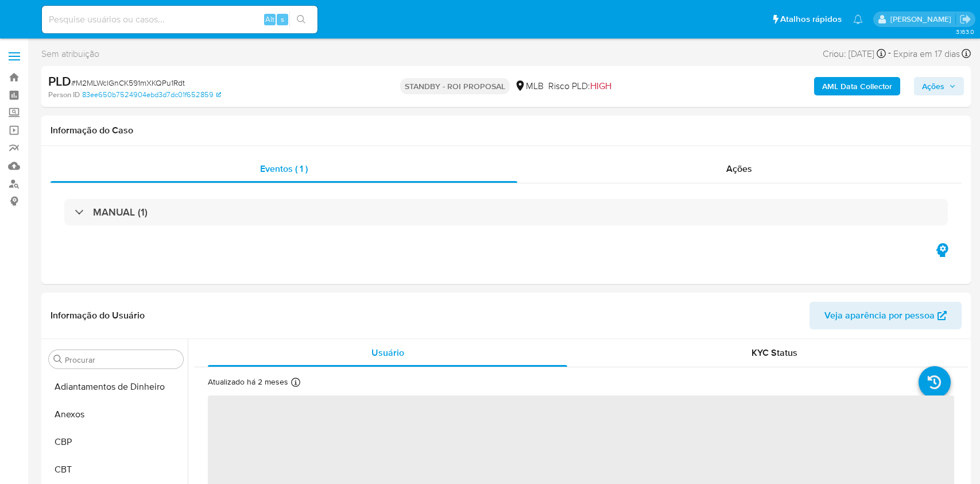 The image size is (980, 484). Describe the element at coordinates (122, 359) in the screenshot. I see `input: Procurar` at that location.